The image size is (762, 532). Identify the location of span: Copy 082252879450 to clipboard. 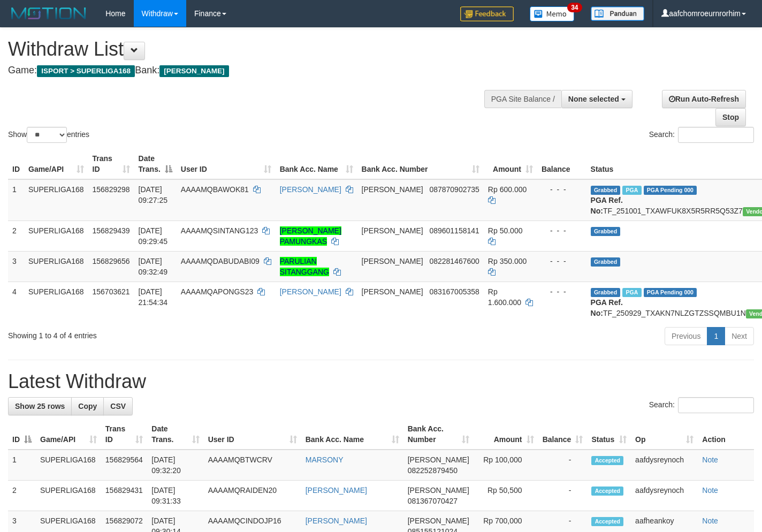
(432, 471).